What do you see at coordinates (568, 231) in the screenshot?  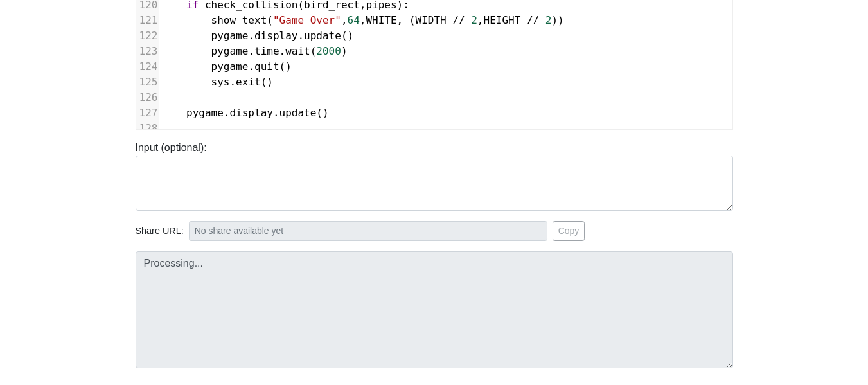 I see `button: Copy` at bounding box center [568, 231].